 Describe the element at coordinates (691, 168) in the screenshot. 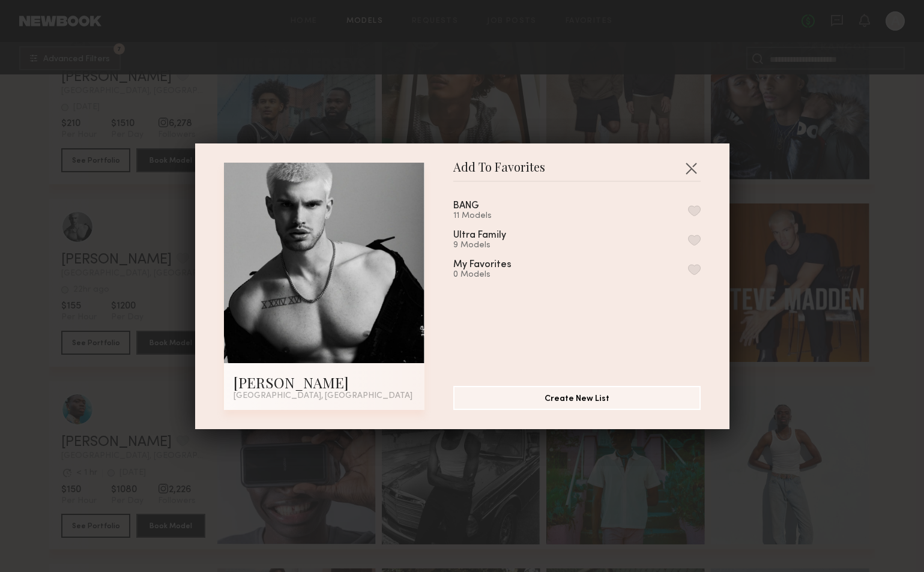

I see `button: Close` at that location.